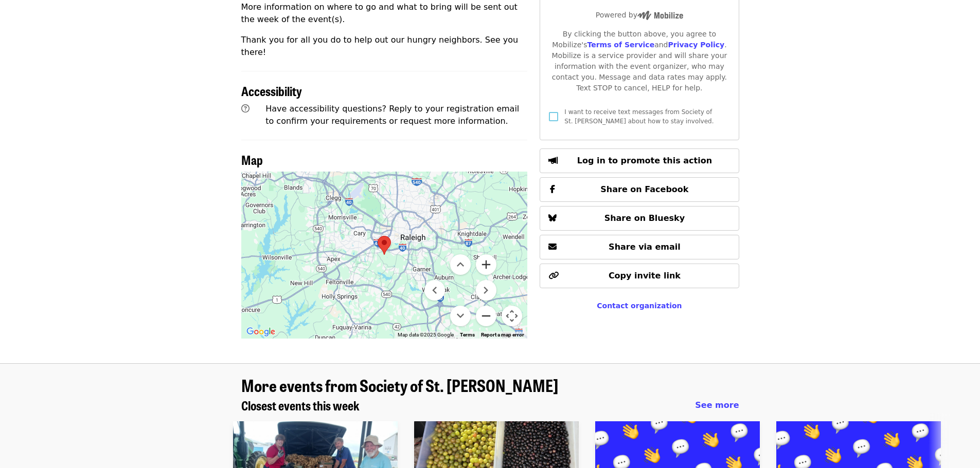 The width and height of the screenshot is (980, 468). Describe the element at coordinates (261, 332) in the screenshot. I see `img: Google` at that location.